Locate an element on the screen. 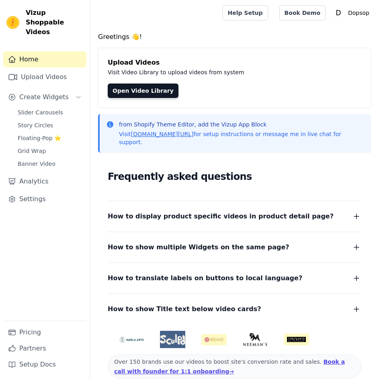 Image resolution: width=379 pixels, height=379 pixels. span: Floating-Pop ⭐ is located at coordinates (39, 138).